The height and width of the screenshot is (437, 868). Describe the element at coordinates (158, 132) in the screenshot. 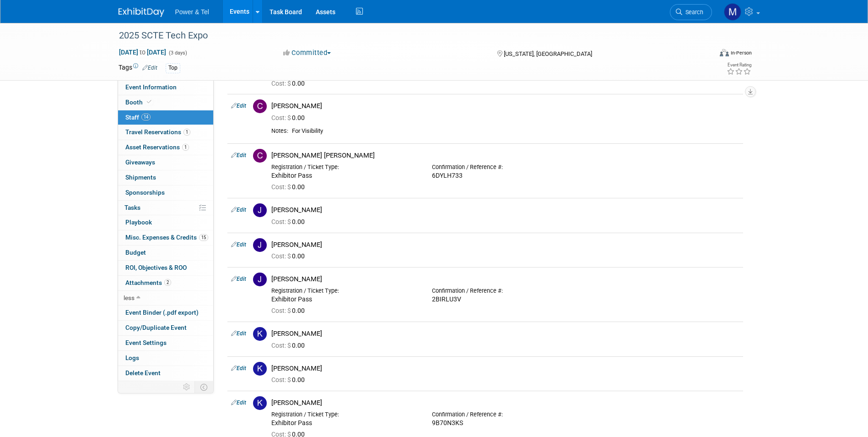

I see `span: Travel Reservations` at that location.